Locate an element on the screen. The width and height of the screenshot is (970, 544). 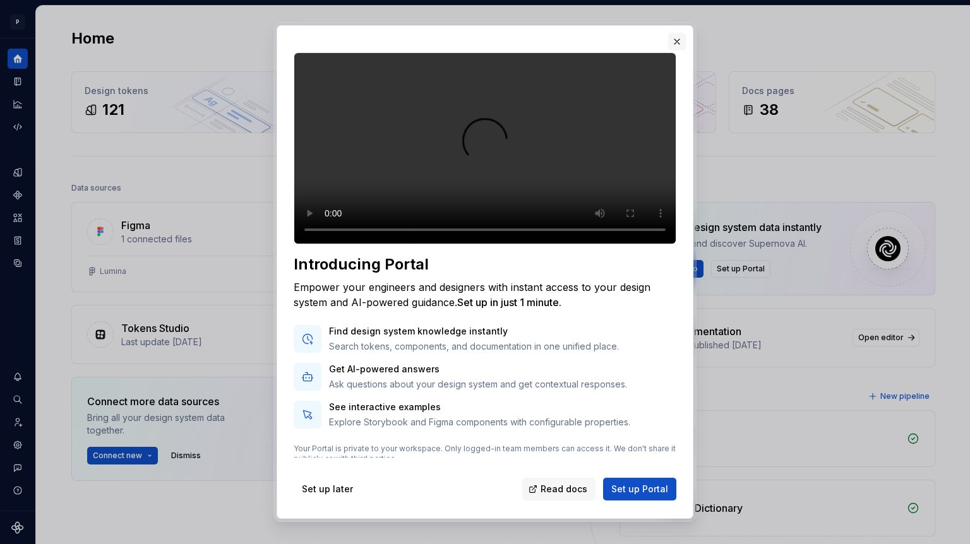
p: Search tokens, components, and documentation in one unified place. is located at coordinates (474, 347).